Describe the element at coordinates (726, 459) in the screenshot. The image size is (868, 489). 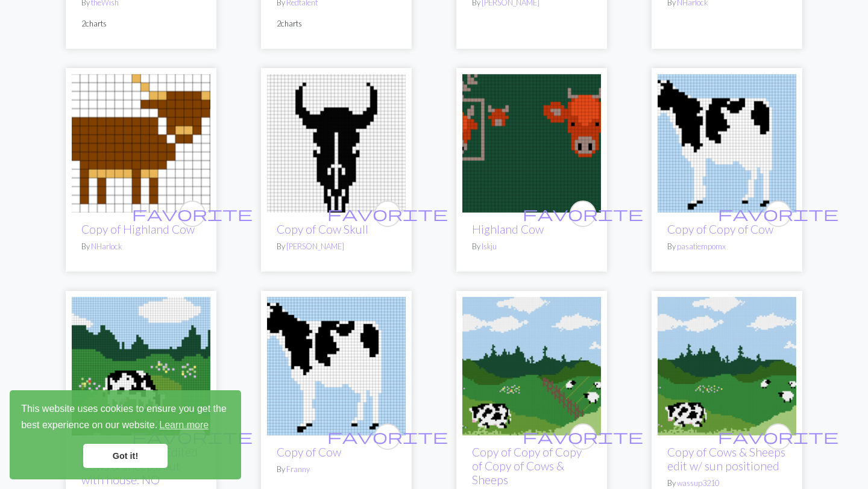
I see `a: Copy of Cows & Sheeps edit w/ sun positioned` at that location.